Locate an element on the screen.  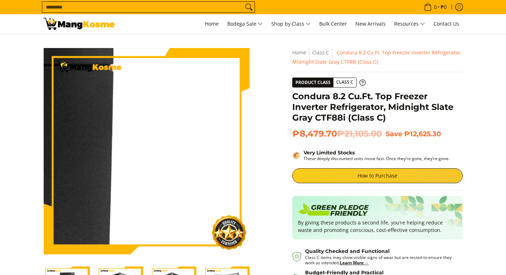
nav: Main Menu is located at coordinates (292, 24).